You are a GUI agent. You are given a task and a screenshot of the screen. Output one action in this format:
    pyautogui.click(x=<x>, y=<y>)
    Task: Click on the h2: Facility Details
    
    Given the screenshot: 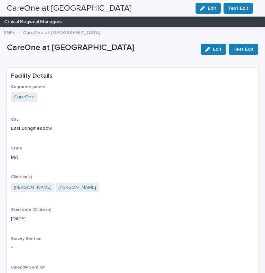 What is the action you would take?
    pyautogui.click(x=32, y=76)
    